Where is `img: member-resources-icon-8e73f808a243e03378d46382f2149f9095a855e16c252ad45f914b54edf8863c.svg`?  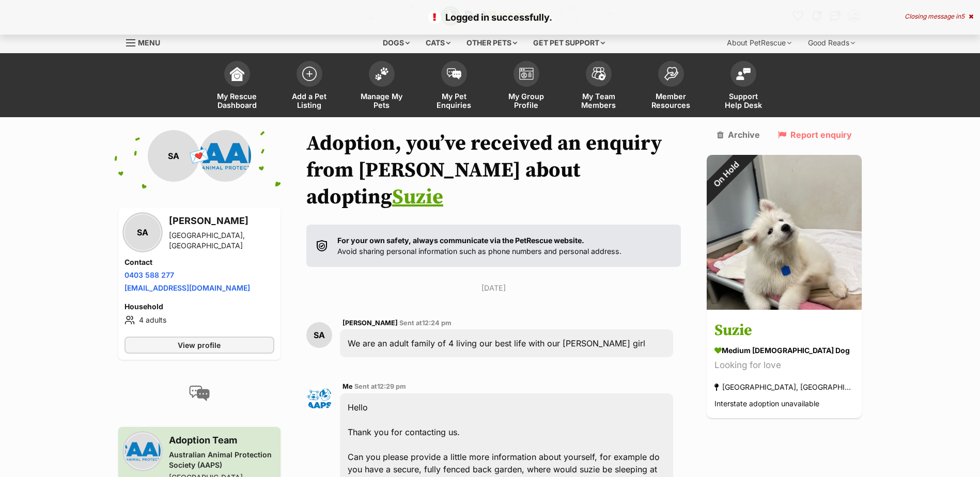 img: member-resources-icon-8e73f808a243e03378d46382f2149f9095a855e16c252ad45f914b54edf8863c.svg is located at coordinates (671, 74).